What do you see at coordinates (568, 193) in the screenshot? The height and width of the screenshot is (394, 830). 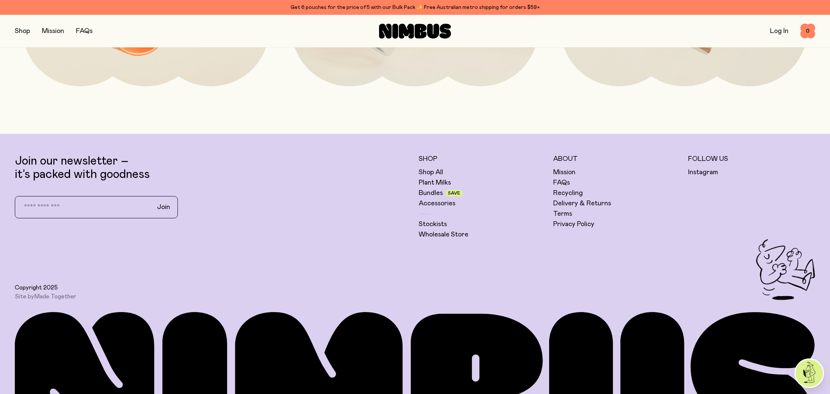 I see `a: Recycling` at bounding box center [568, 193].